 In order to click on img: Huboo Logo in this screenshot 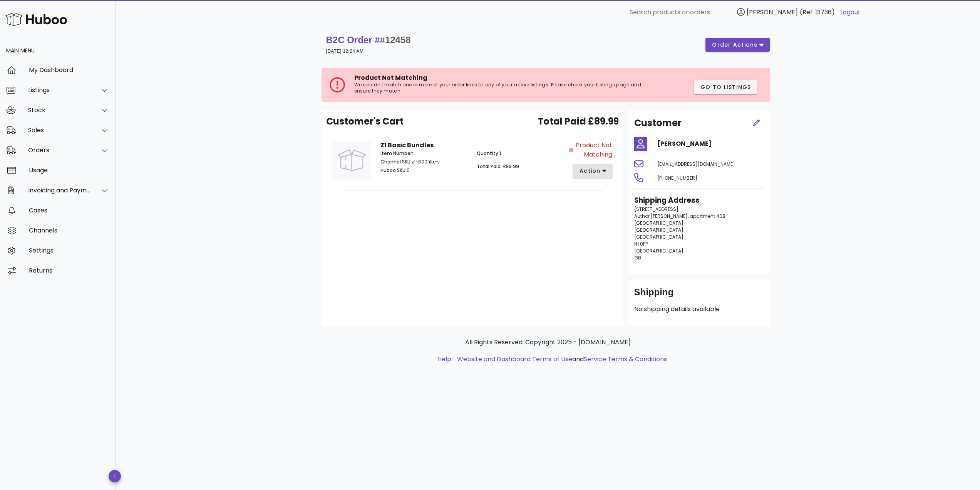, I will do `click(37, 19)`.